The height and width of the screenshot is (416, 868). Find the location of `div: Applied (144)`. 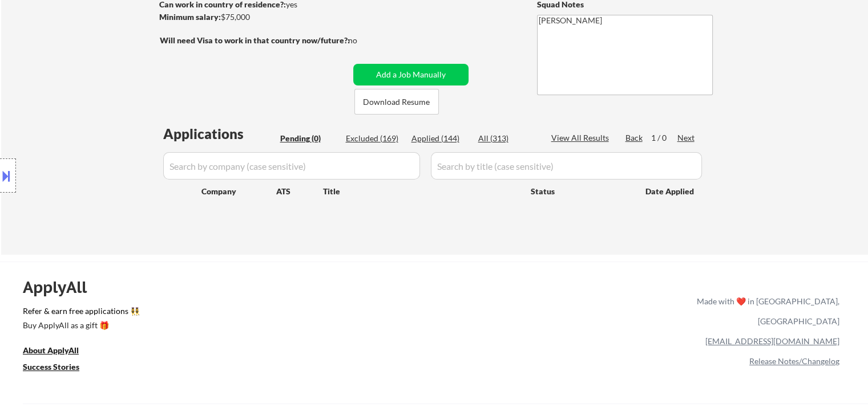

div: Applied (144) is located at coordinates (440, 138).